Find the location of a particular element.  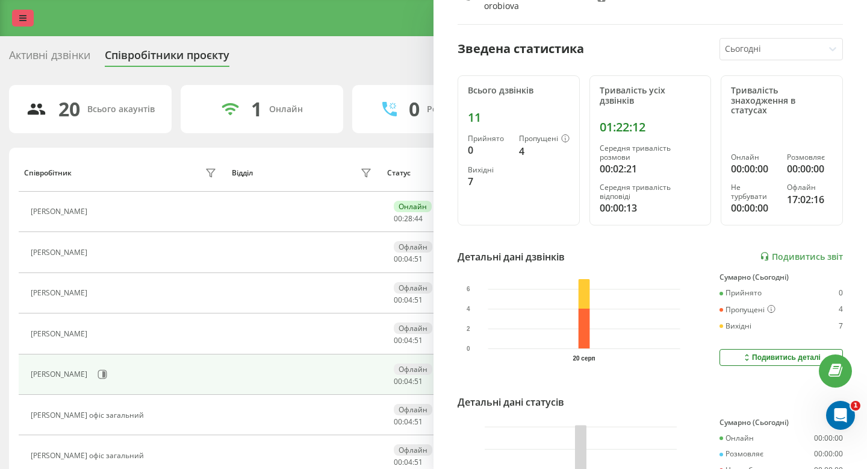

div: 11 is located at coordinates (519, 117).